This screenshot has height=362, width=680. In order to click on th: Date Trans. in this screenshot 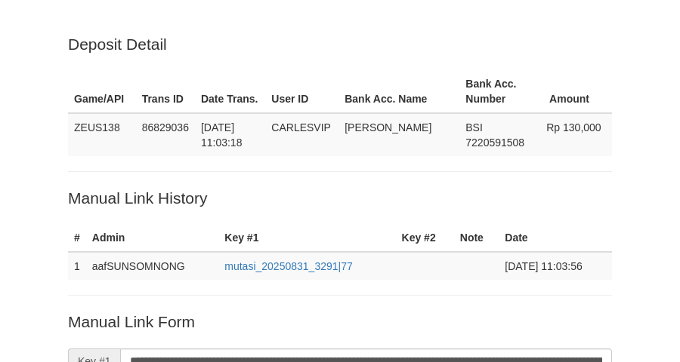, I will do `click(230, 91)`.